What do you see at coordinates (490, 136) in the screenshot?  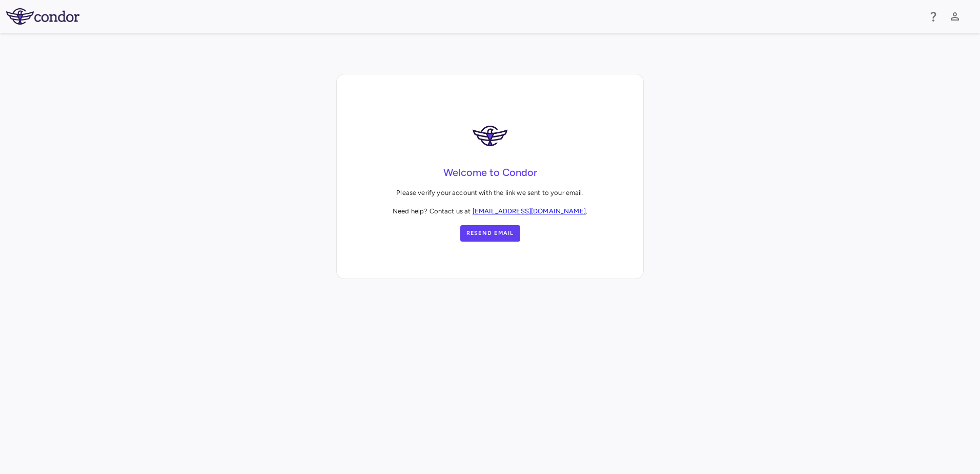 I see `img: logo-DRQAiqc6.png` at bounding box center [490, 136].